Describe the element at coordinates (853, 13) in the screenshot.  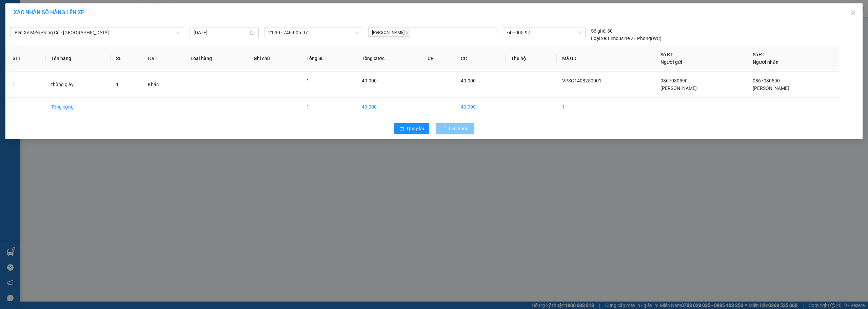
I see `button: Close` at that location.